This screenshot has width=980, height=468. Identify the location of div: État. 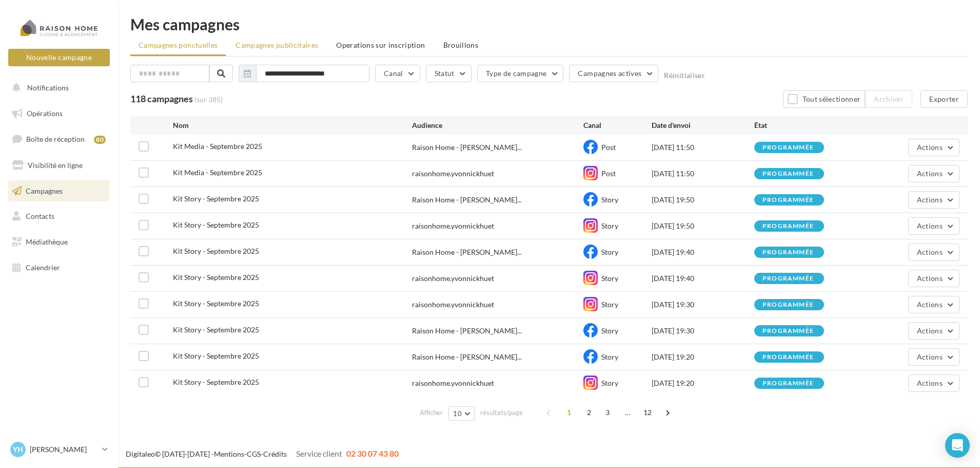
(805, 125).